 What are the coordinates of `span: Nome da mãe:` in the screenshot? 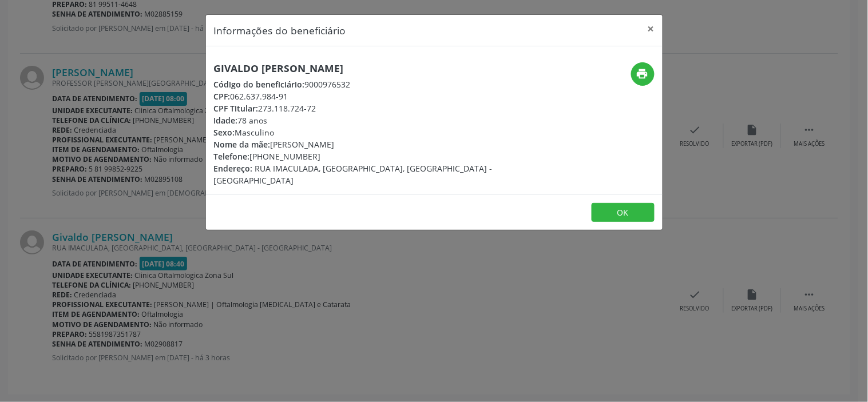 It's located at (243, 144).